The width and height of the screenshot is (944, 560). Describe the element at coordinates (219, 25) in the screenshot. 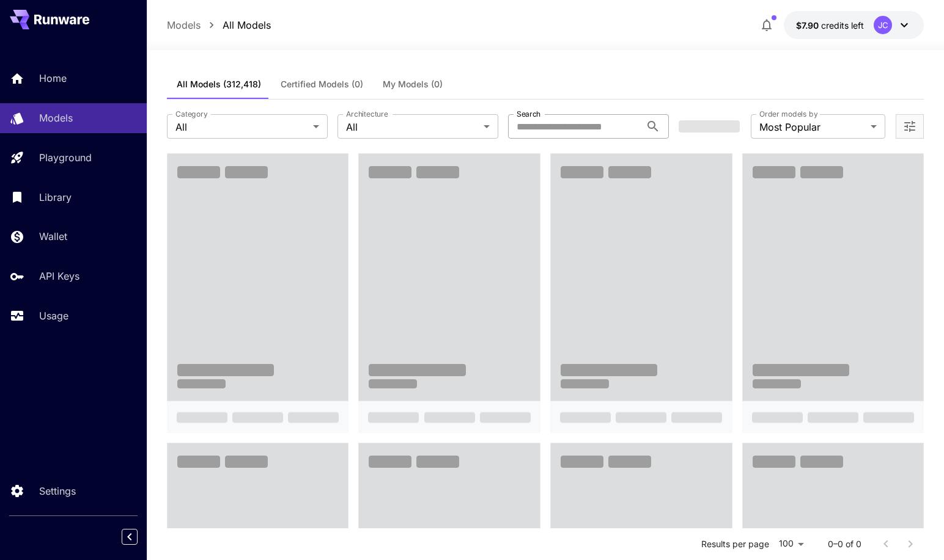

I see `nav: breadcrumb` at that location.